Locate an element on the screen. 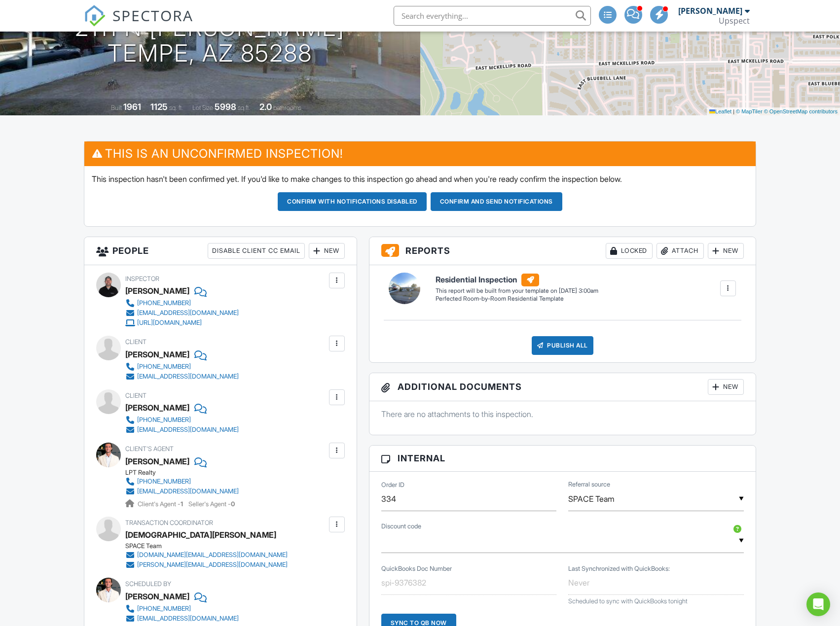 The width and height of the screenshot is (840, 626). div: Locked is located at coordinates (629, 251).